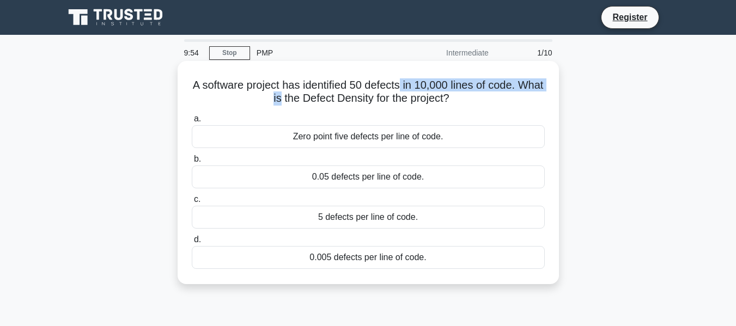 The height and width of the screenshot is (326, 736). Describe the element at coordinates (325, 53) in the screenshot. I see `div: PMP` at that location.